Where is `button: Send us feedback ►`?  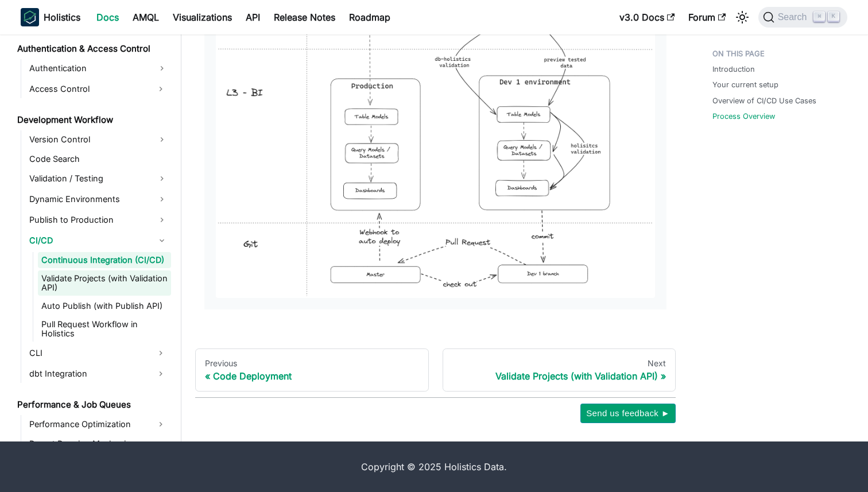 button: Send us feedback ► is located at coordinates (628, 413).